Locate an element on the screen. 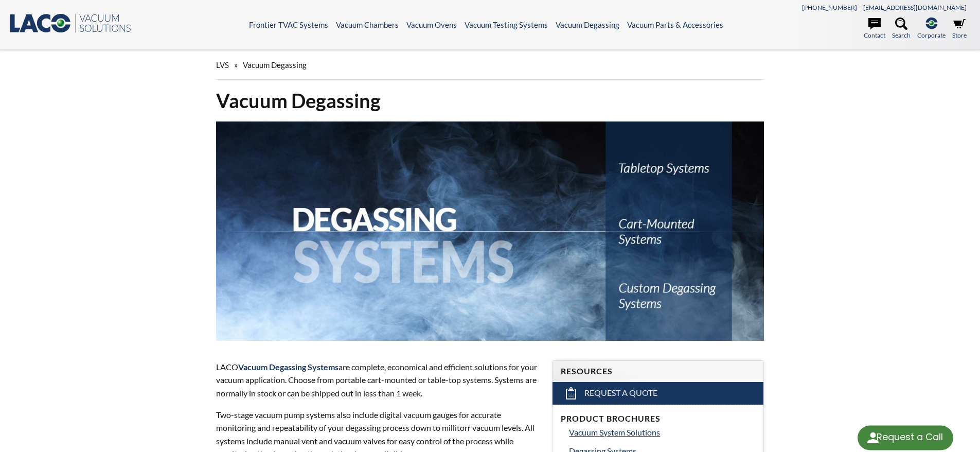 This screenshot has height=452, width=980. a: Request a Quote is located at coordinates (658, 394).